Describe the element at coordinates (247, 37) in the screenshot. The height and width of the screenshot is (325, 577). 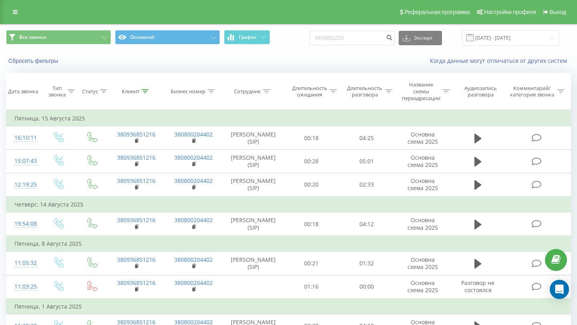
I see `span: График` at that location.